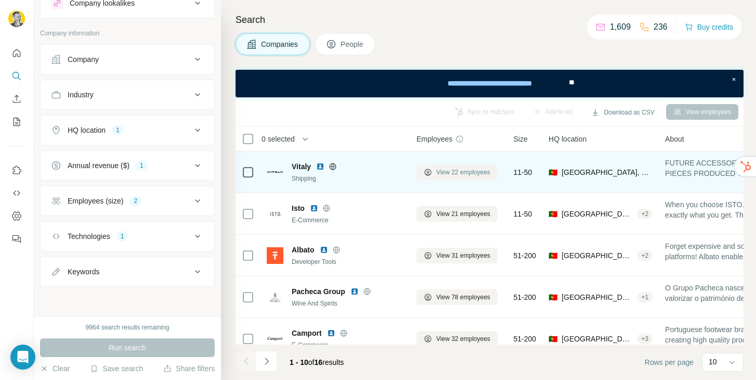 The width and height of the screenshot is (756, 380). What do you see at coordinates (675, 139) in the screenshot?
I see `span: About` at bounding box center [675, 139].